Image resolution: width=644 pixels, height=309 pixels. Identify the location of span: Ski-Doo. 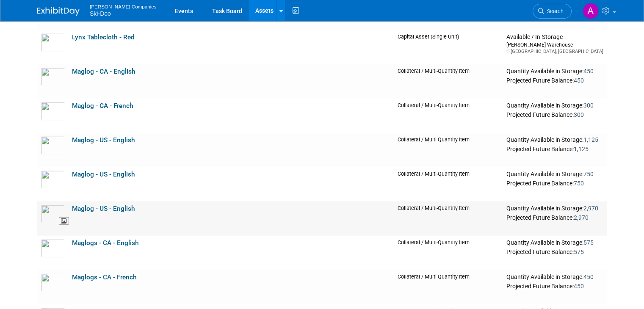
(100, 13).